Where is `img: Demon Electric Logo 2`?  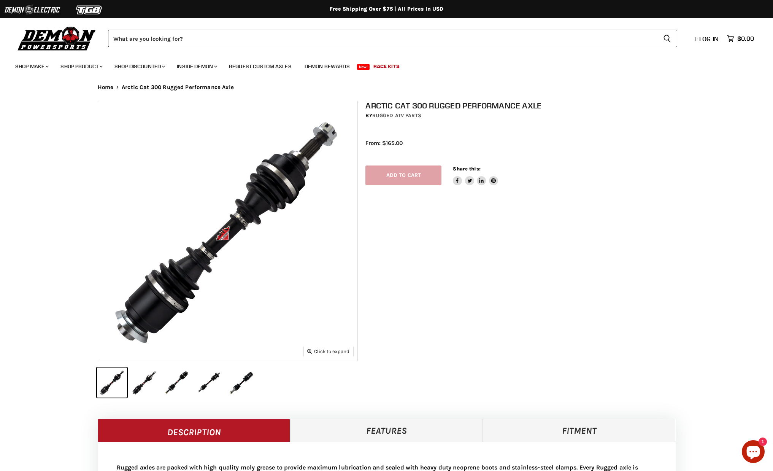
img: Demon Electric Logo 2 is located at coordinates (32, 10).